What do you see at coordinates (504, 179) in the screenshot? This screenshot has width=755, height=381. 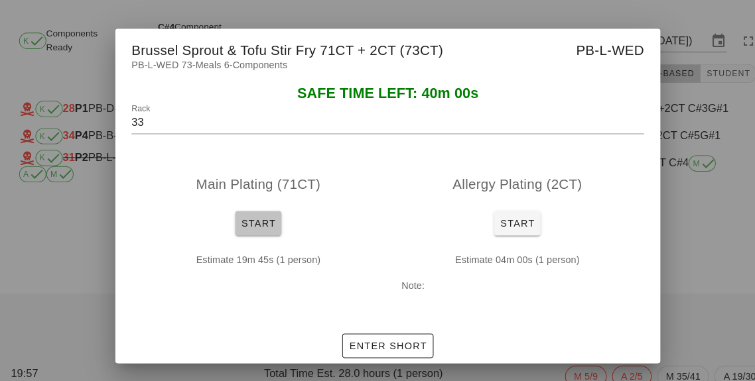 I see `div: Allergy Plating (2CT)` at bounding box center [504, 179].